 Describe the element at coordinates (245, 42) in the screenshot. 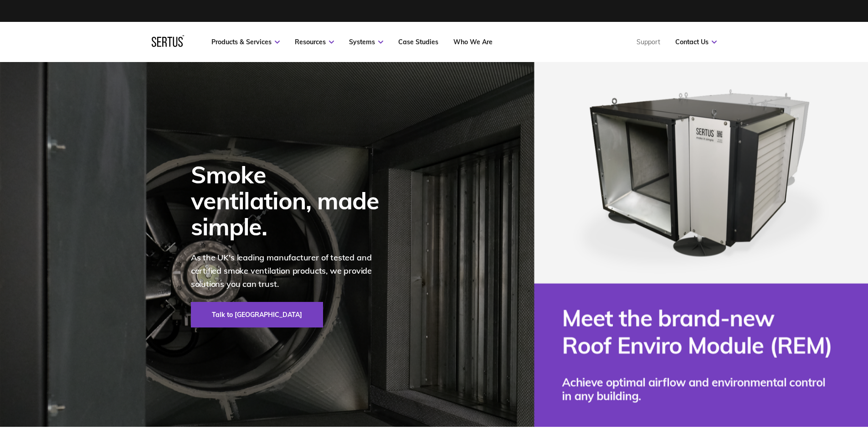

I see `a: Products & Services` at that location.